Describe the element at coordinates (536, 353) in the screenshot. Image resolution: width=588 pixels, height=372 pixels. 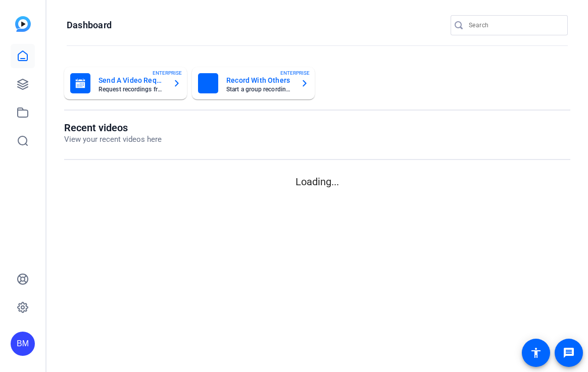
I see `mat-icon: accessibility` at that location.